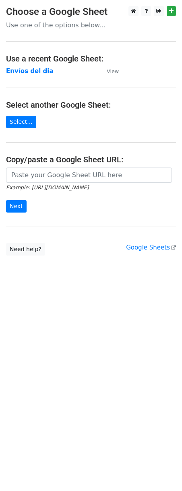  Describe the element at coordinates (30, 71) in the screenshot. I see `a: Envíos del dia` at that location.